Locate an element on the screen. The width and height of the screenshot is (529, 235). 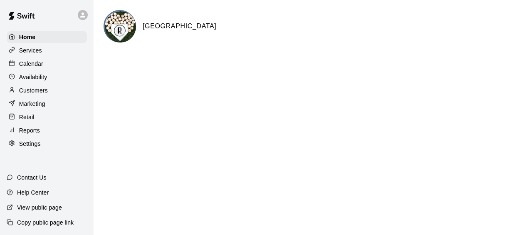
p: Calendar is located at coordinates (31, 64).